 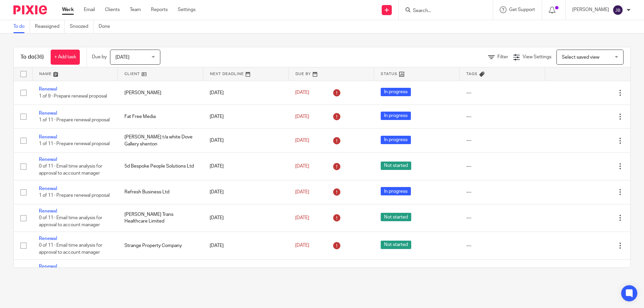 What do you see at coordinates (159, 10) in the screenshot?
I see `a: Reports` at bounding box center [159, 10].